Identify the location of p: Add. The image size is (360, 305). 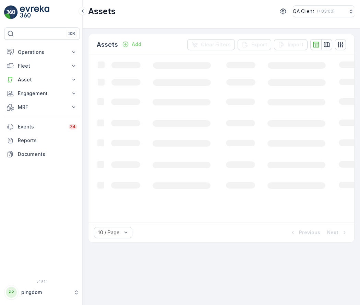
(137, 44).